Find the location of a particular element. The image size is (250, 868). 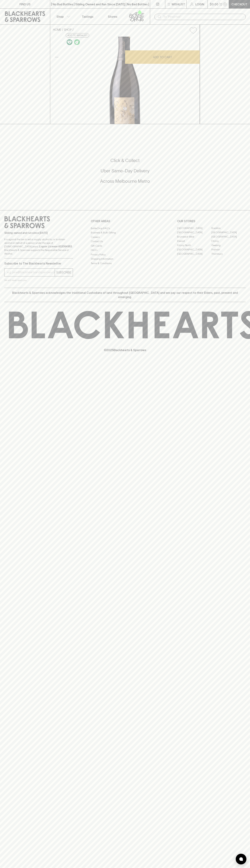

input: e.g. jane@blackheartsandsparrows.com.au is located at coordinates (31, 272).